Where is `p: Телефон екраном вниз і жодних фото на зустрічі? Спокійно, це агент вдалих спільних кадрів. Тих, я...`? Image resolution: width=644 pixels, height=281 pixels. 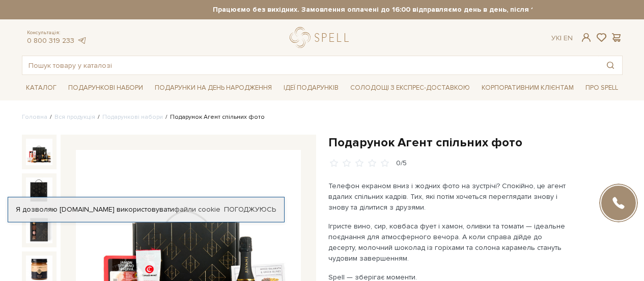 p: Телефон екраном вниз і жодних фото на зустрічі? Спокійно, це агент вдалих спільних кадрів. Тих, я... is located at coordinates (447, 196).